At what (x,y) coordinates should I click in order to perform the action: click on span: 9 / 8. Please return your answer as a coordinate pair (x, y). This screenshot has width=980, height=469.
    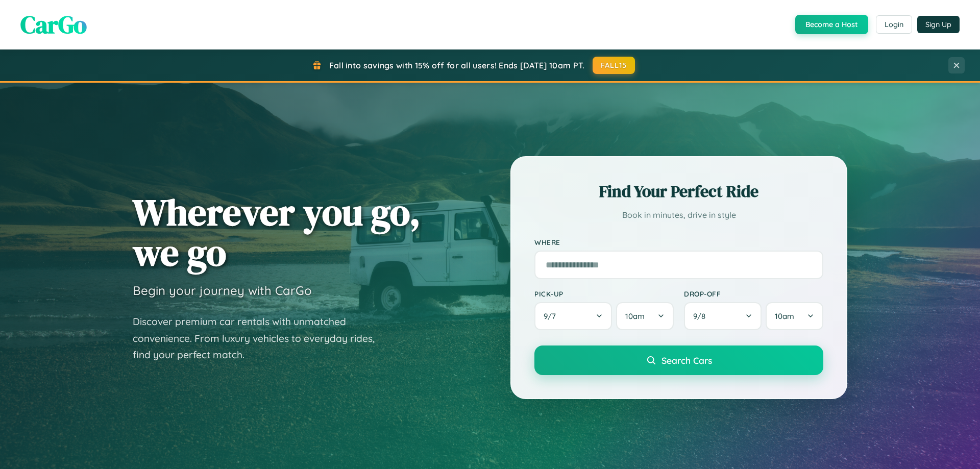
    Looking at the image, I should click on (702, 316).